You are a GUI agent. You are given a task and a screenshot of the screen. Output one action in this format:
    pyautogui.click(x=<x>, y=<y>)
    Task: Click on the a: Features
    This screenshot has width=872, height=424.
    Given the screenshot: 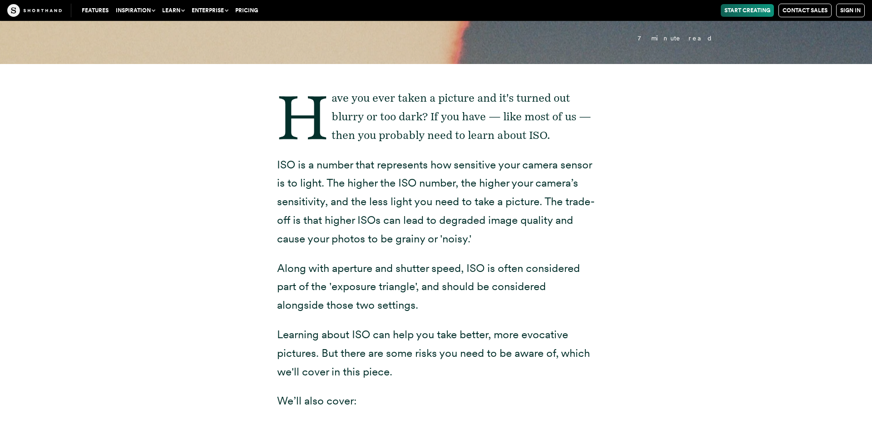 What is the action you would take?
    pyautogui.click(x=95, y=10)
    